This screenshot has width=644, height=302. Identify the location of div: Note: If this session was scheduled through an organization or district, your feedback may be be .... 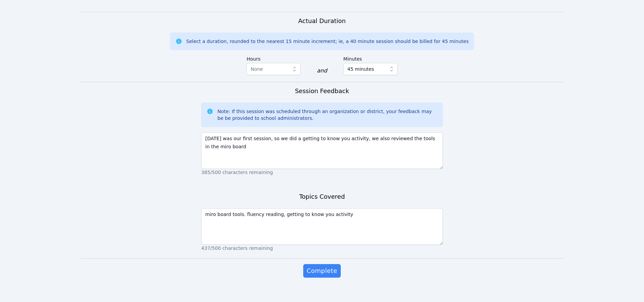
(327, 115).